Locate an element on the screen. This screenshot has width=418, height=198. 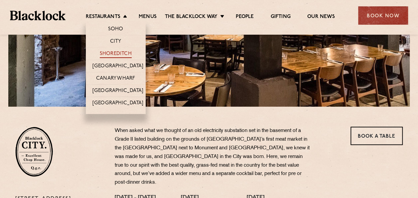
a: Soho is located at coordinates (116, 30).